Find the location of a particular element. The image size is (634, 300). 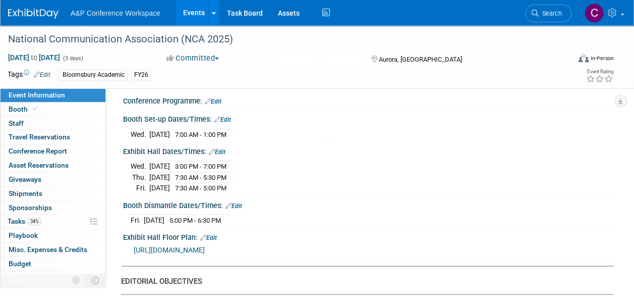

a: Travel Reservations is located at coordinates (53, 137).